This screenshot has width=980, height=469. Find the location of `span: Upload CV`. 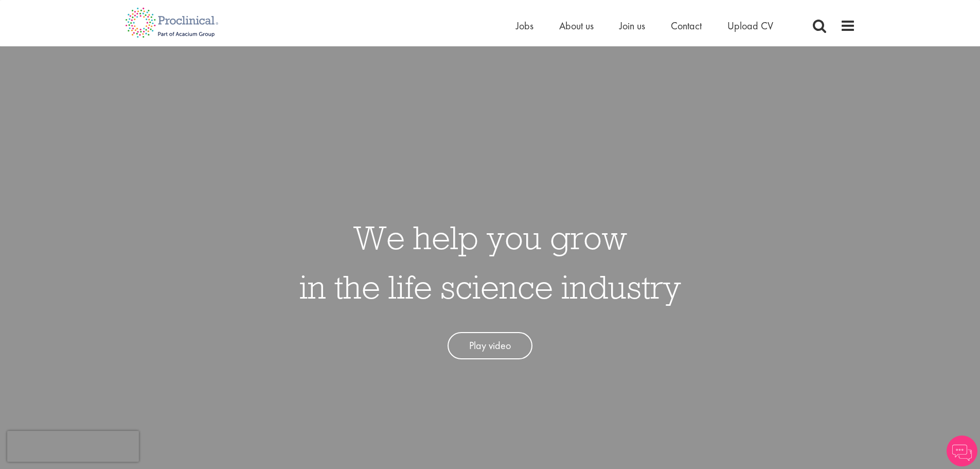

span: Upload CV is located at coordinates (750, 26).